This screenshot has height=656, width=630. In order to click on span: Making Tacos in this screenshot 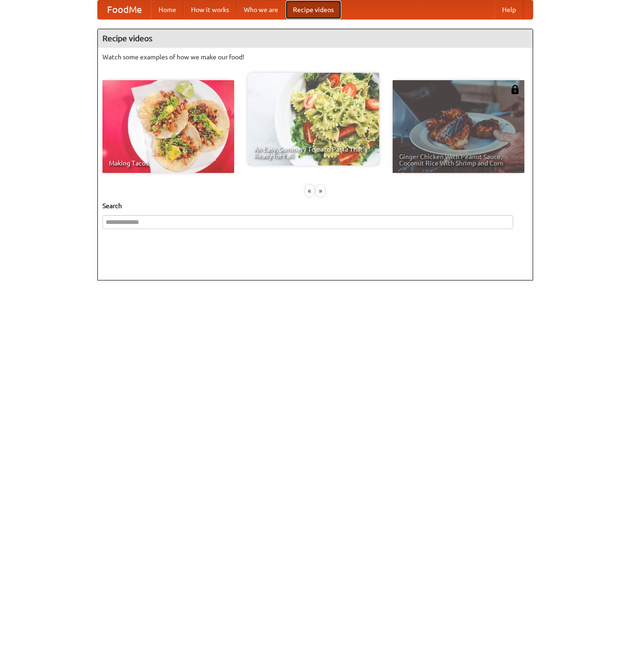, I will do `click(168, 163)`.